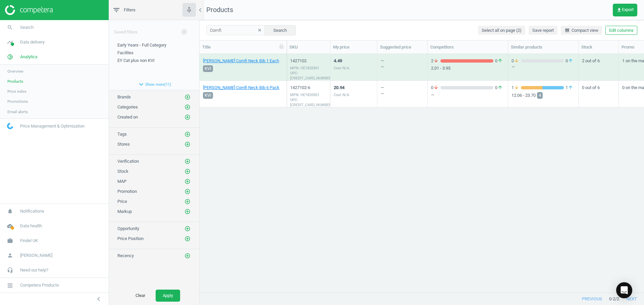  I want to click on div: 0 out of 6, so click(598, 94).